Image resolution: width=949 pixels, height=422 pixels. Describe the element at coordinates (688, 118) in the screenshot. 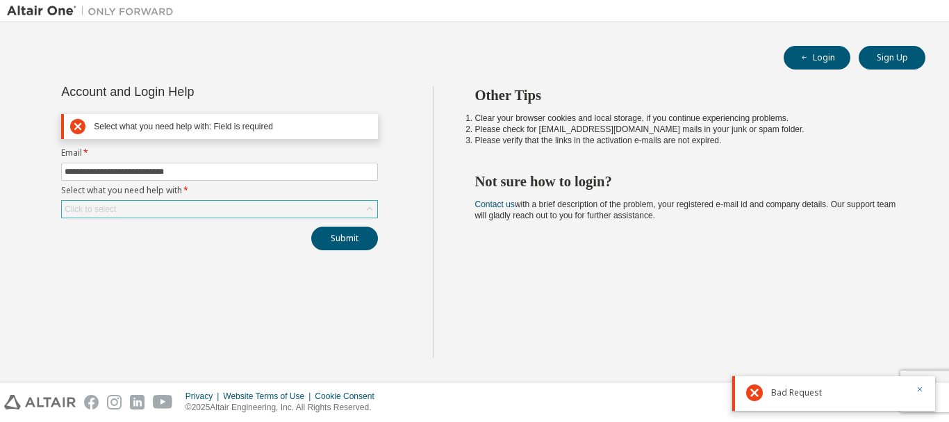

I see `li: Clear your browser cookies and local storage, if you continue experiencing problems.` at that location.